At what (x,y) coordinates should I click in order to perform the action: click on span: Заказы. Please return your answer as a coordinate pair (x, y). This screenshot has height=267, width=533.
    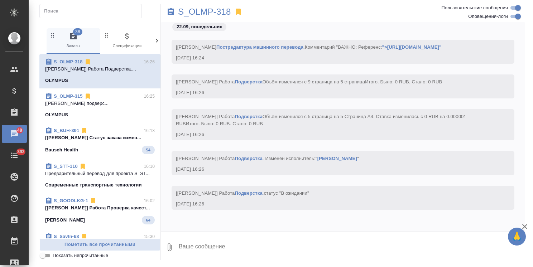
    Looking at the image, I should click on (73, 41).